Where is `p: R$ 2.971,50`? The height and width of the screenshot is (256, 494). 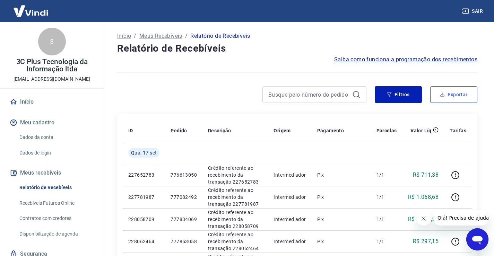
p: R$ 2.971,50 is located at coordinates (423, 219).